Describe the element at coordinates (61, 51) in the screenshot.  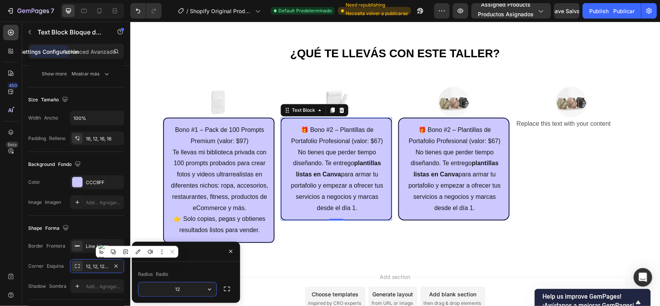
I see `sider-trans-text: Configuración` at that location.